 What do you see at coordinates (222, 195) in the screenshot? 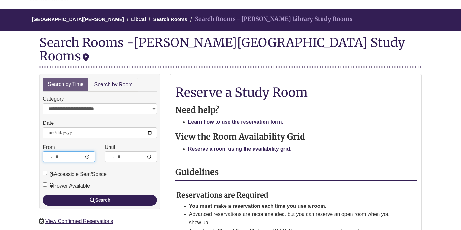
I see `strong: Reservations are Required` at bounding box center [222, 195].